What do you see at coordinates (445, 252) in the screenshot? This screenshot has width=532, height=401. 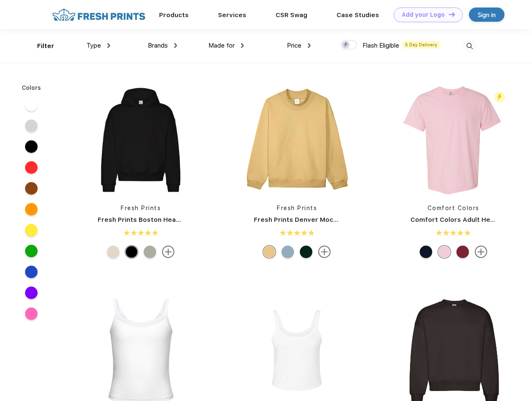 I see `div: Blossom` at bounding box center [445, 252].